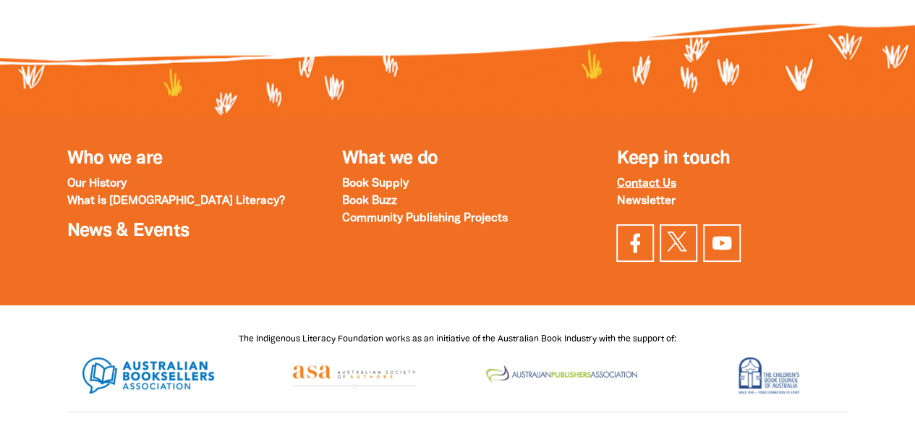 This screenshot has width=915, height=429. What do you see at coordinates (375, 184) in the screenshot?
I see `strong: Book Supply` at bounding box center [375, 184].